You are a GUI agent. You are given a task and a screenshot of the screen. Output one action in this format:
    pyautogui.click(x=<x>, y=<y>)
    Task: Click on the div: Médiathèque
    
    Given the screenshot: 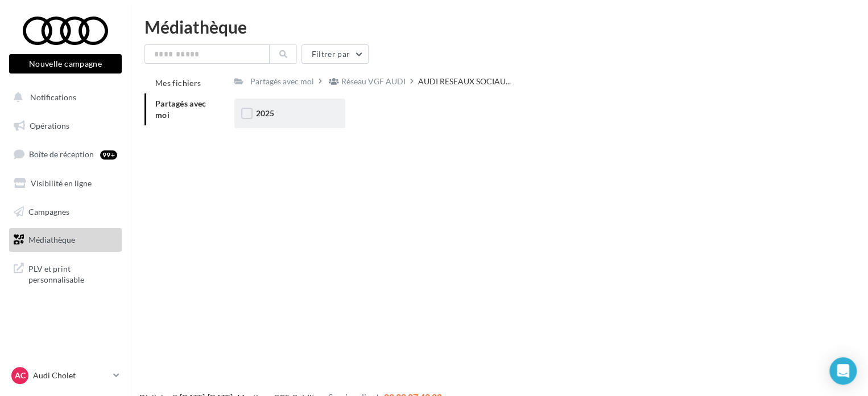 What is the action you would take?
    pyautogui.click(x=500, y=27)
    